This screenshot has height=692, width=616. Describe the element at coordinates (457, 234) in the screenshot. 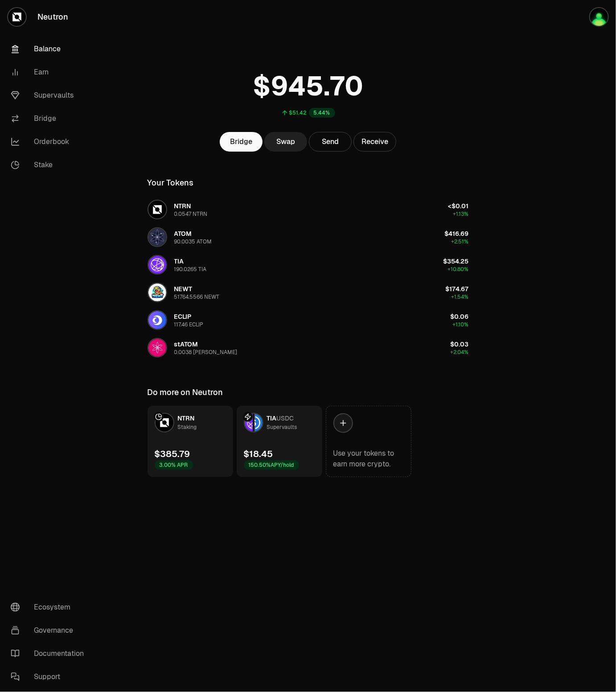

I see `span: $416.69` at that location.